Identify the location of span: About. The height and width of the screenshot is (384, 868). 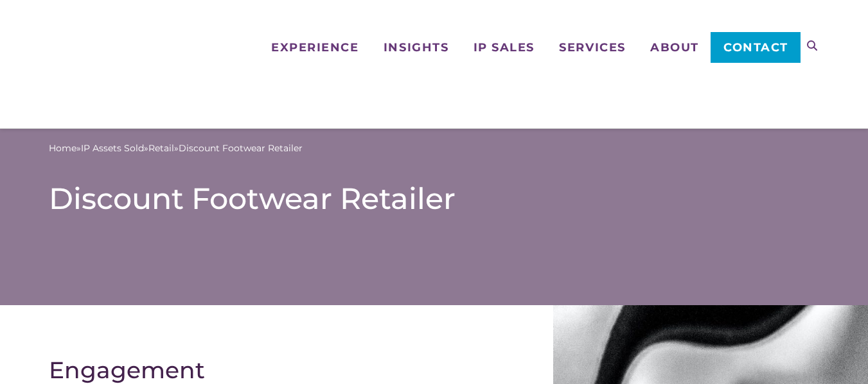
(674, 48).